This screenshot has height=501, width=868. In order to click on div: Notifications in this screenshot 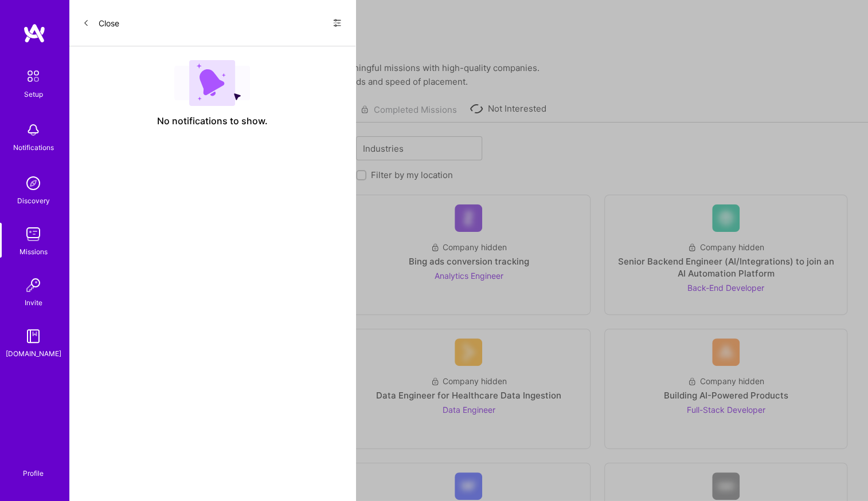, I will do `click(33, 147)`.